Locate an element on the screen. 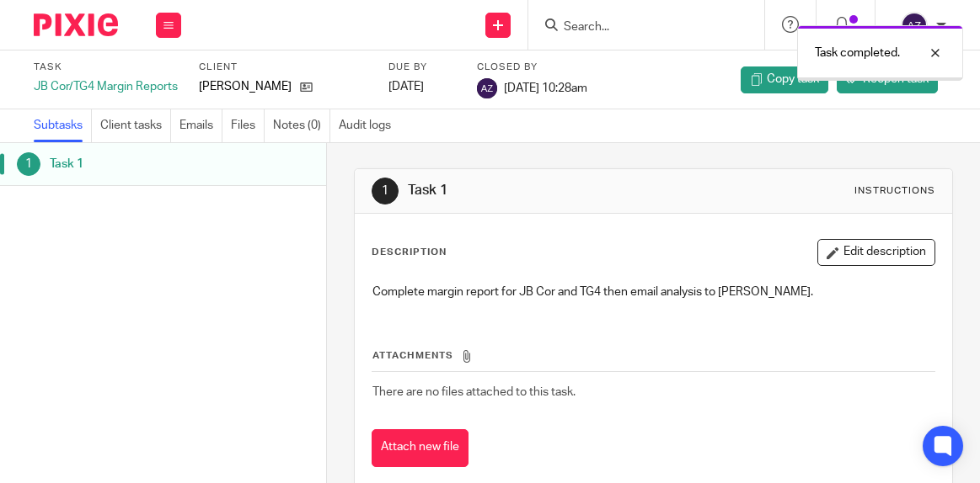 The image size is (980, 483). label: Due by is located at coordinates (422, 68).